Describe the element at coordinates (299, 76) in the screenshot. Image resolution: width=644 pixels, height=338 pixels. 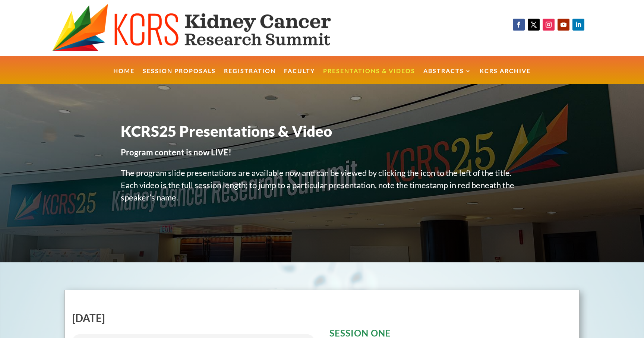
I see `a: Faculty` at that location.